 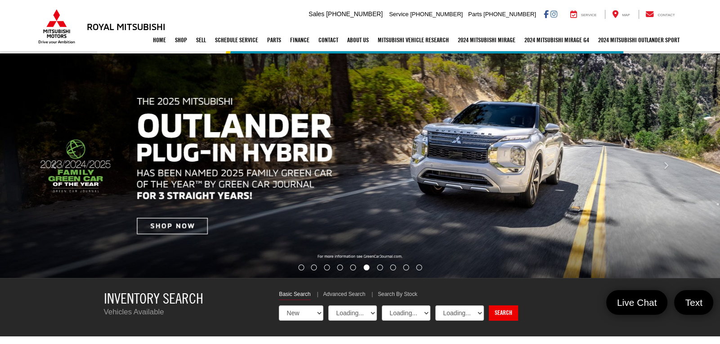 What do you see at coordinates (398, 295) in the screenshot?
I see `a: Search By Stock` at bounding box center [398, 295].